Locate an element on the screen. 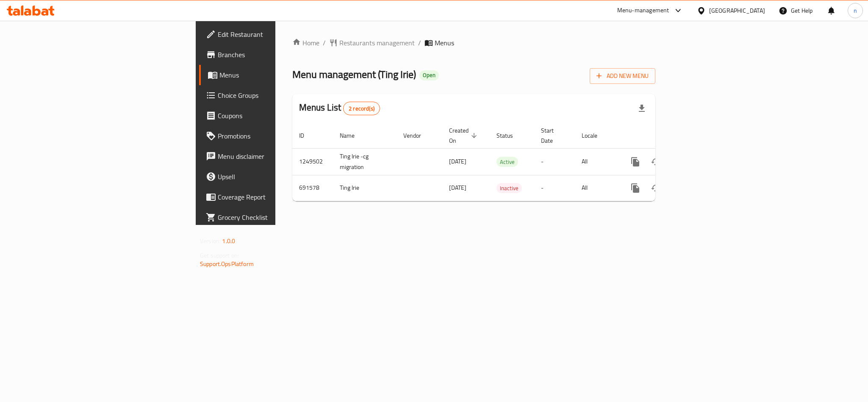 Image resolution: width=868 pixels, height=402 pixels. button: Add New Menu is located at coordinates (622, 76).